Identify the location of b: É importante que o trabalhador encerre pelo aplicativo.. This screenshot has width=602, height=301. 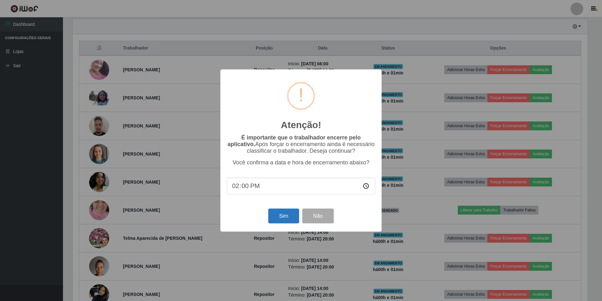
(294, 141).